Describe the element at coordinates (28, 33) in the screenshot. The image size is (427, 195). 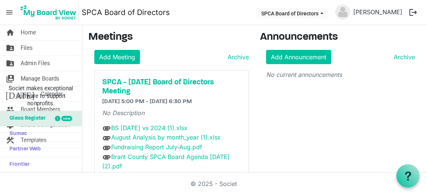
I see `span: Home` at that location.